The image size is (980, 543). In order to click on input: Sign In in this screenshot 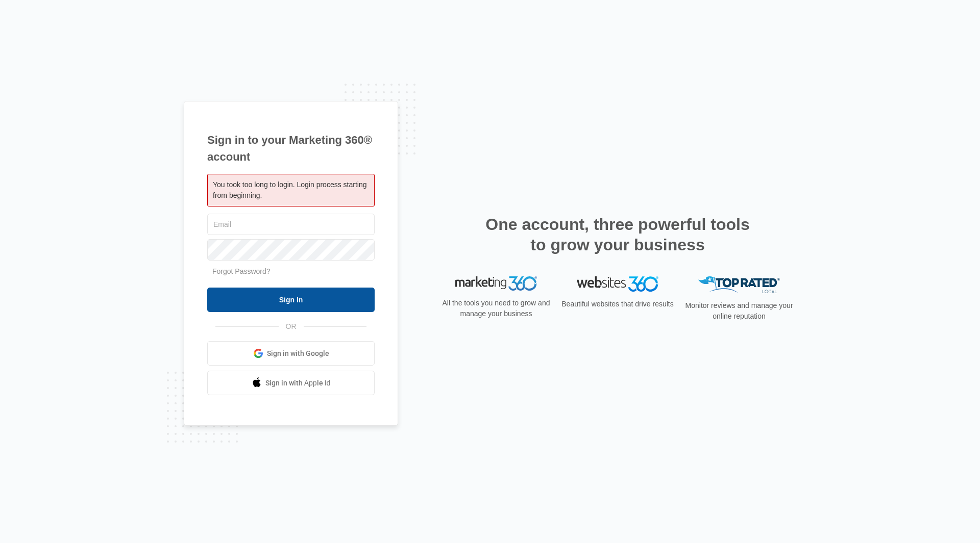, I will do `click(291, 300)`.